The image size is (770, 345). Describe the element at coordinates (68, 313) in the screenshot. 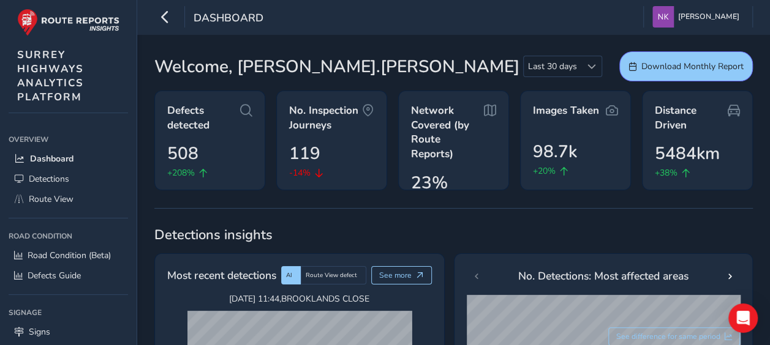

I see `div: Signage` at that location.